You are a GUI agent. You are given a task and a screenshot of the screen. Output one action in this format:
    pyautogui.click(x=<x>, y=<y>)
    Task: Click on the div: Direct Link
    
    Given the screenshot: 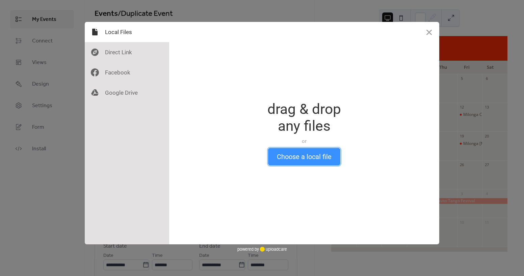 What is the action you would take?
    pyautogui.click(x=127, y=52)
    